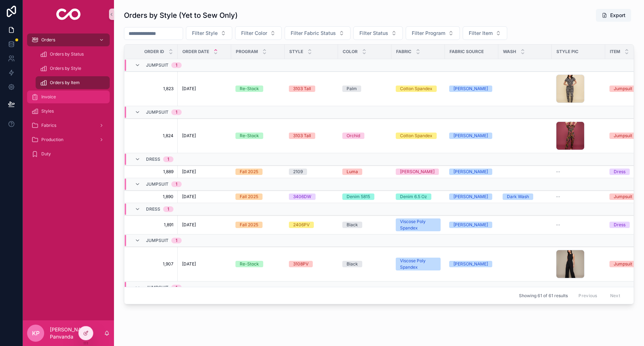 This screenshot has width=644, height=346. I want to click on a: 1,823, so click(153, 89).